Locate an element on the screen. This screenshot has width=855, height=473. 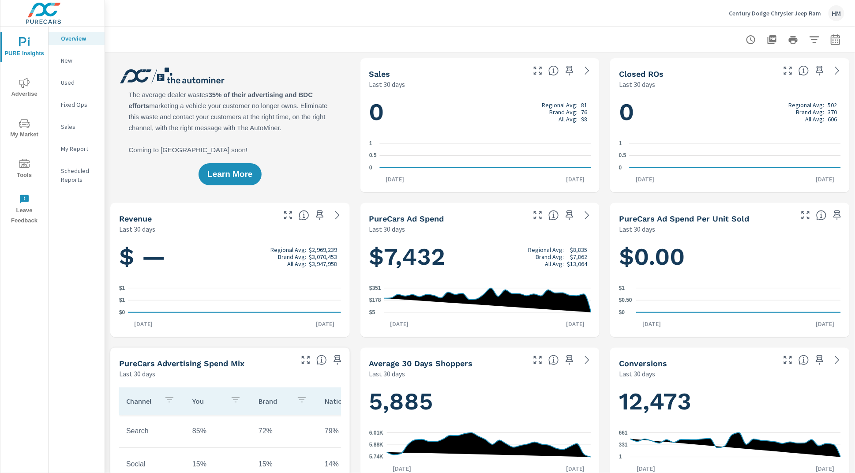
button: Apply Filters is located at coordinates (814, 40).